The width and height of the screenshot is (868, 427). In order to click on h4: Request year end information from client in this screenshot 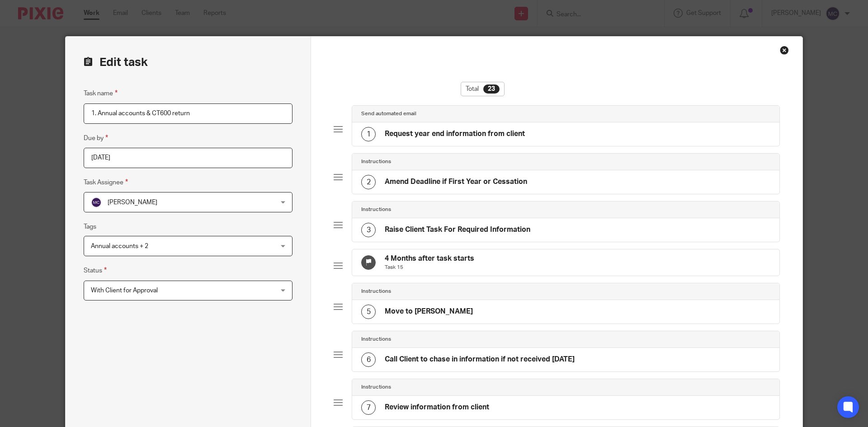, I will do `click(455, 134)`.